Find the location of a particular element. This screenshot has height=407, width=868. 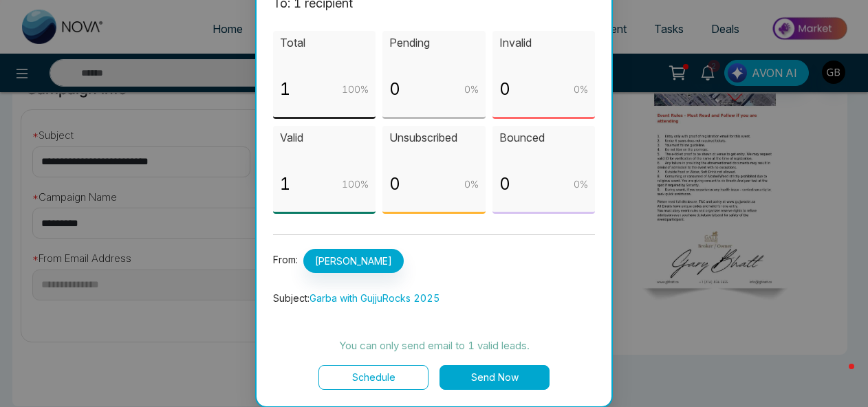

p: Unsubscribed is located at coordinates (434, 137).